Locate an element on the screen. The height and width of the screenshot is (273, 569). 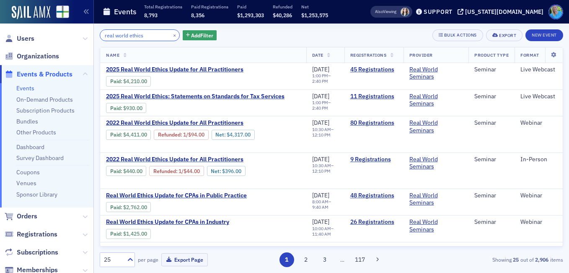
a: Users is located at coordinates (19, 39).